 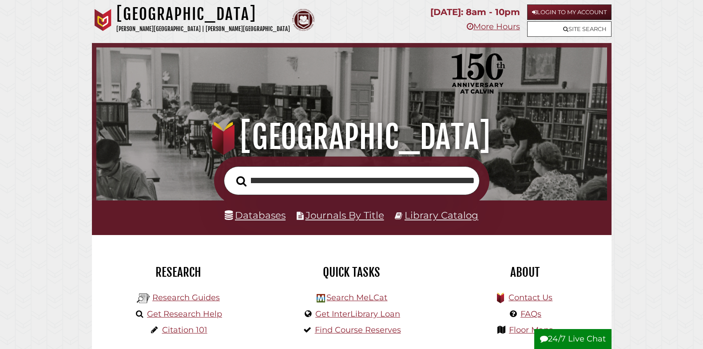 I want to click on a: Get Research Help, so click(x=184, y=314).